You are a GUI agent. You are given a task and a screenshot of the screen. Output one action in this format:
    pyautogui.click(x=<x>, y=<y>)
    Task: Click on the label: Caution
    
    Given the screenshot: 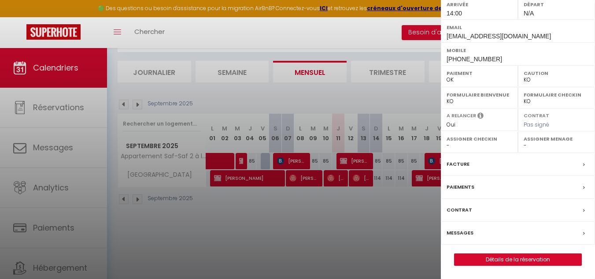 What is the action you would take?
    pyautogui.click(x=556, y=73)
    